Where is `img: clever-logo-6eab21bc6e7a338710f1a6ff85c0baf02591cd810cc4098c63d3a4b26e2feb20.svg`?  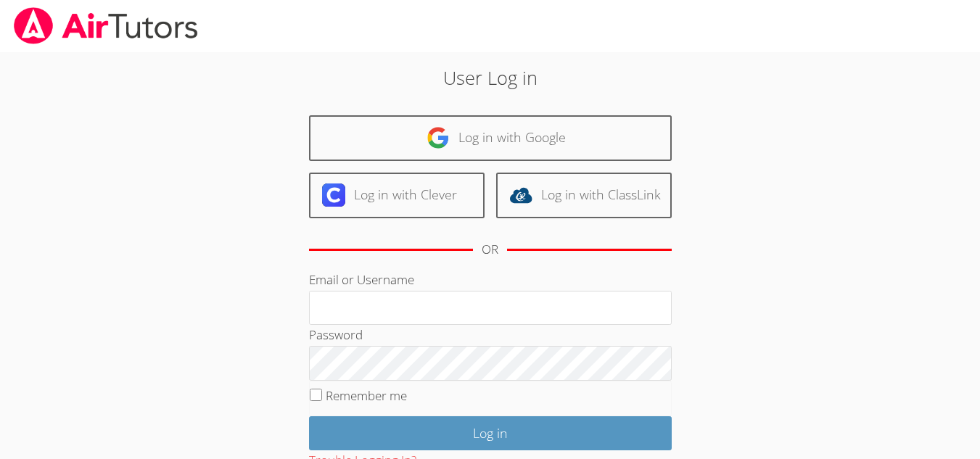 img: clever-logo-6eab21bc6e7a338710f1a6ff85c0baf02591cd810cc4098c63d3a4b26e2feb20.svg is located at coordinates (334, 195).